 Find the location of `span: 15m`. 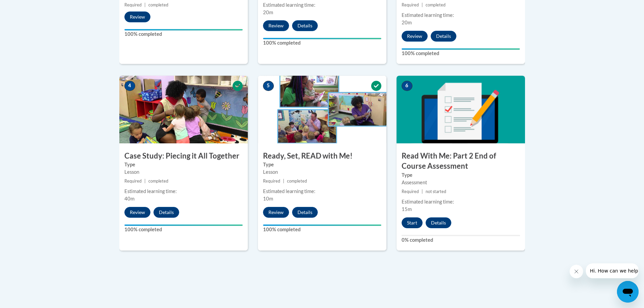

span: 15m is located at coordinates (407, 209).